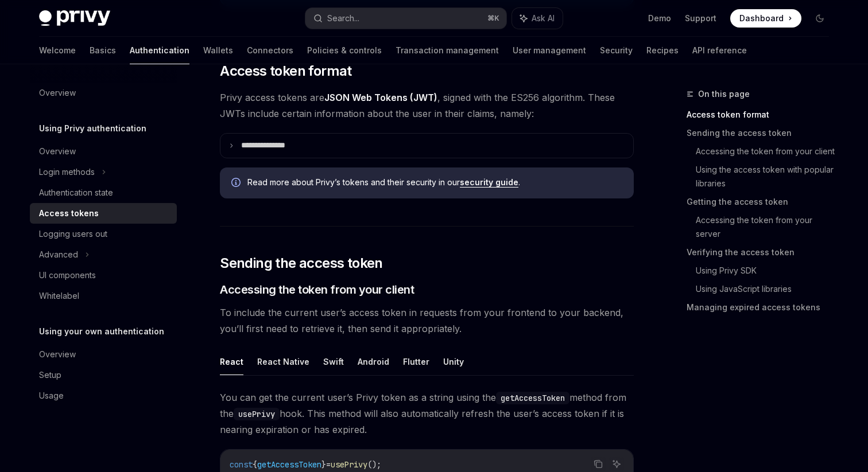 The height and width of the screenshot is (472, 868). I want to click on img: dark logo, so click(74, 18).